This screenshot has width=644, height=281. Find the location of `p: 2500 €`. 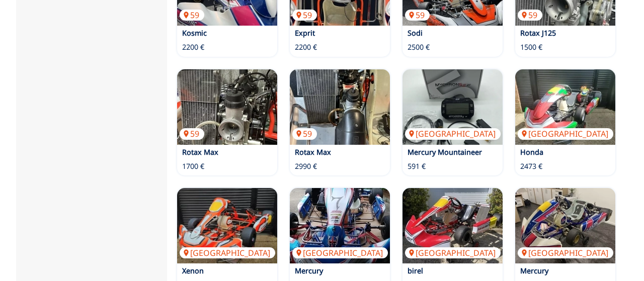

p: 2500 € is located at coordinates (419, 47).